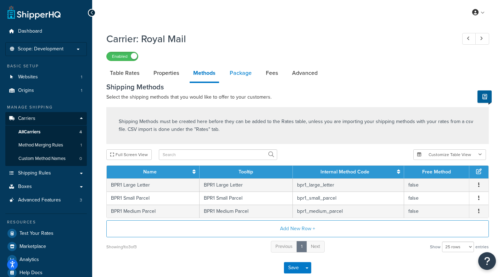  Describe the element at coordinates (29, 132) in the screenshot. I see `span: All Carriers` at that location.